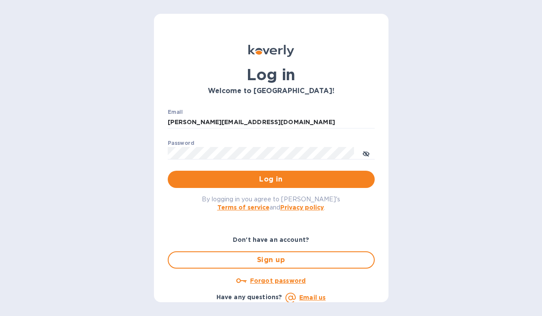  Describe the element at coordinates (366, 153) in the screenshot. I see `button: toggle password visibility` at that location.